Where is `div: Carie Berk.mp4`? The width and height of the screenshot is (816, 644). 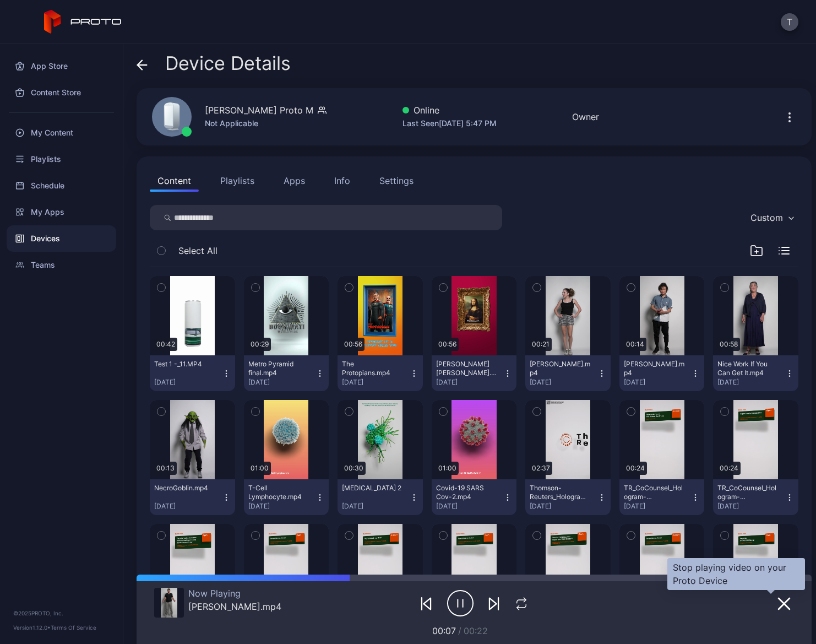 div: Carie Berk.mp4 is located at coordinates (560, 368).